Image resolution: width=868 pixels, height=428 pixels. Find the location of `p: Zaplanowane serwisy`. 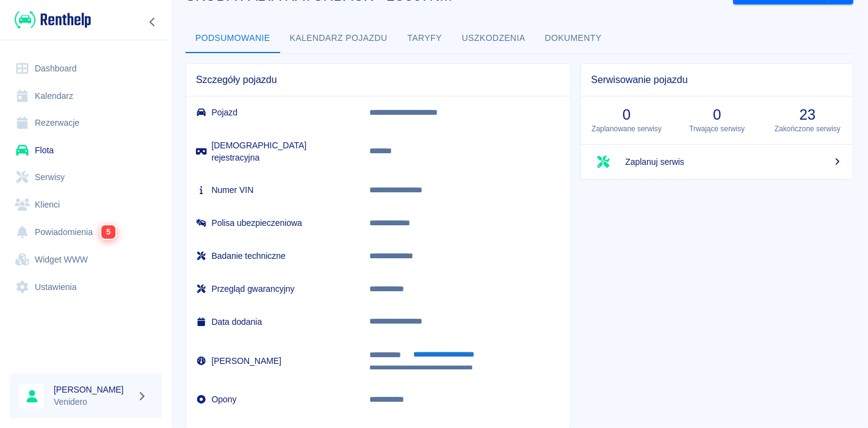

p: Zaplanowane serwisy is located at coordinates (626, 128).